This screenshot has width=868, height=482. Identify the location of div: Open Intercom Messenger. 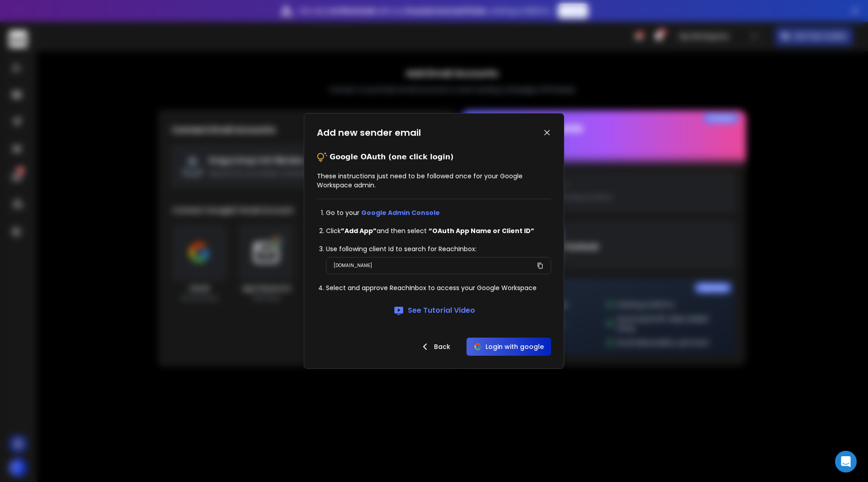
(846, 462).